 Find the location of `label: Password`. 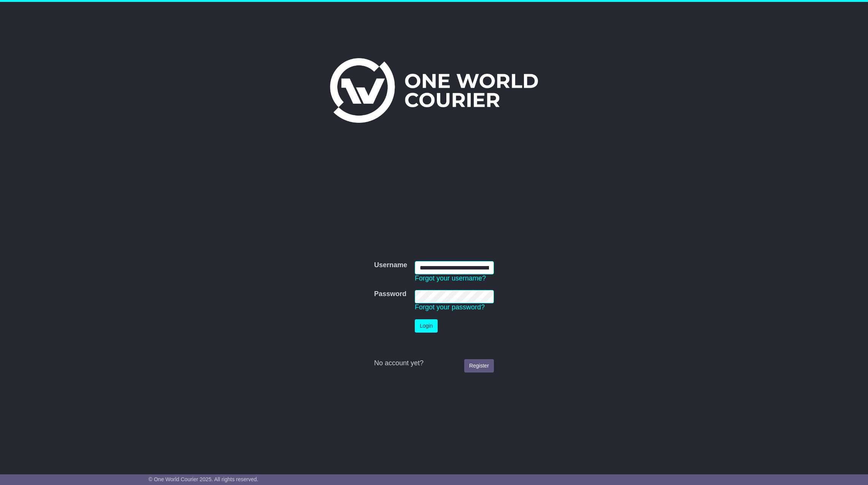

label: Password is located at coordinates (390, 294).